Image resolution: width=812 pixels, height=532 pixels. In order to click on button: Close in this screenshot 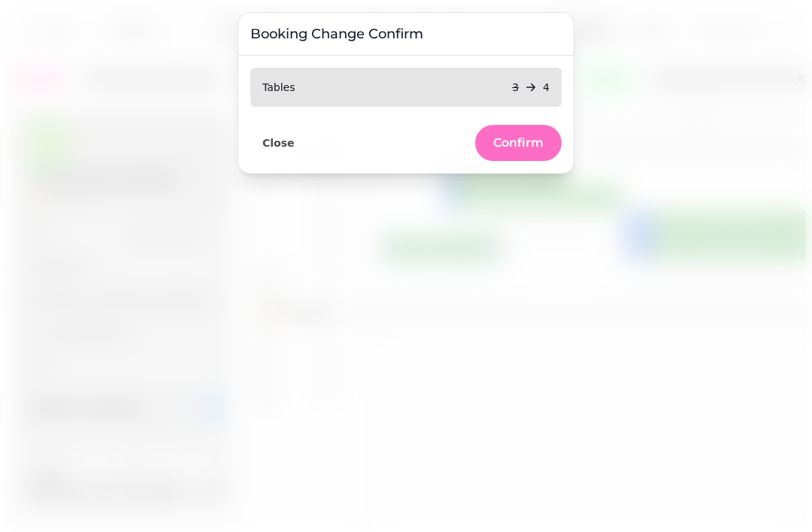, I will do `click(278, 143)`.